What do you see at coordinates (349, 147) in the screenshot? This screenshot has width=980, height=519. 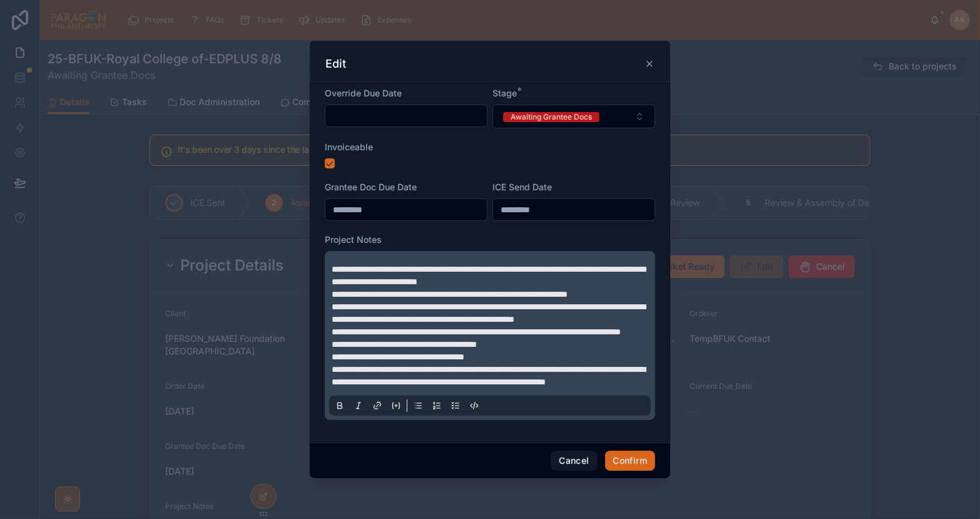 I see `span: Invoiceable` at bounding box center [349, 147].